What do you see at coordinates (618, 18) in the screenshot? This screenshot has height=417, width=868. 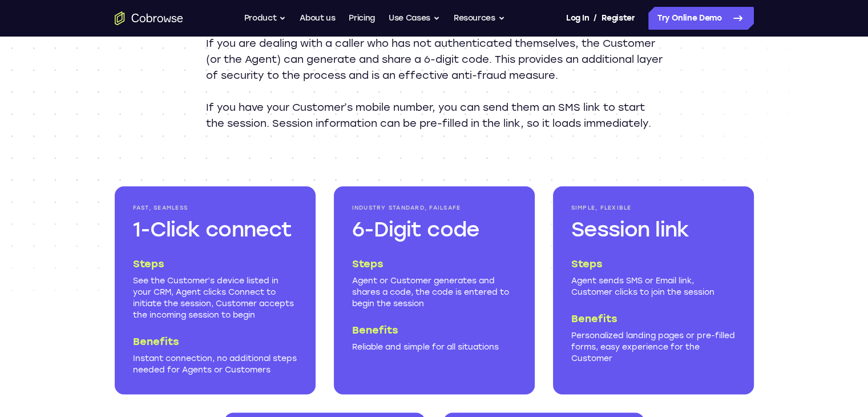 I see `a: Register` at bounding box center [618, 18].